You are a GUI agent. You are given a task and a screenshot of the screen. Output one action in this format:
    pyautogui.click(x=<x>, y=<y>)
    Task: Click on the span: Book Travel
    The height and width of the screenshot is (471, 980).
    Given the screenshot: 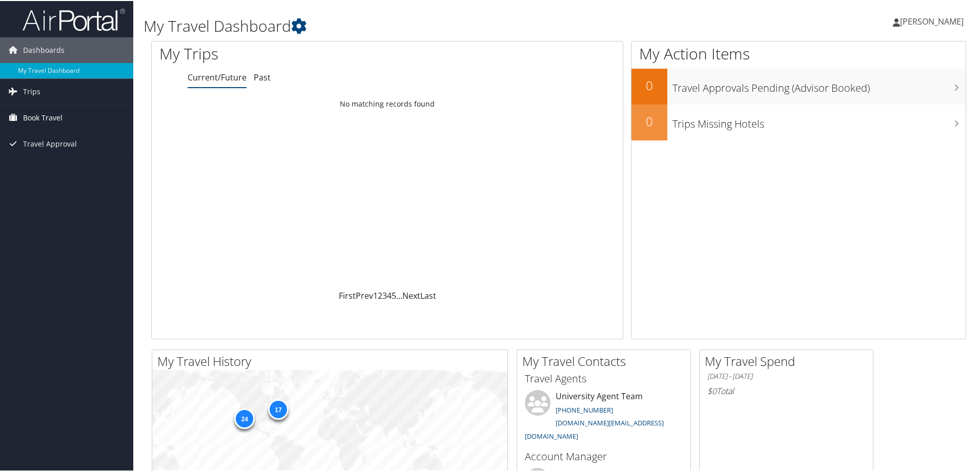 What is the action you would take?
    pyautogui.click(x=43, y=117)
    